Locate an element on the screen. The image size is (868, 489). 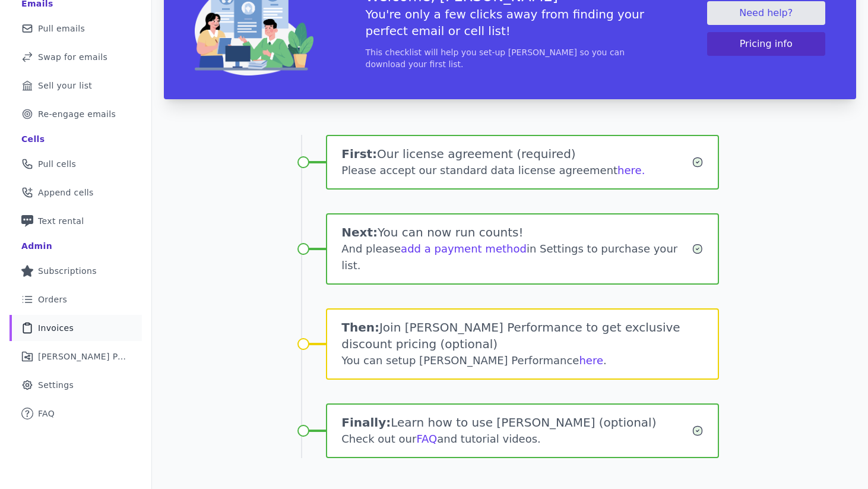
h5: You're only a few clicks away from finding your perfect email or cell list! is located at coordinates (510, 23).